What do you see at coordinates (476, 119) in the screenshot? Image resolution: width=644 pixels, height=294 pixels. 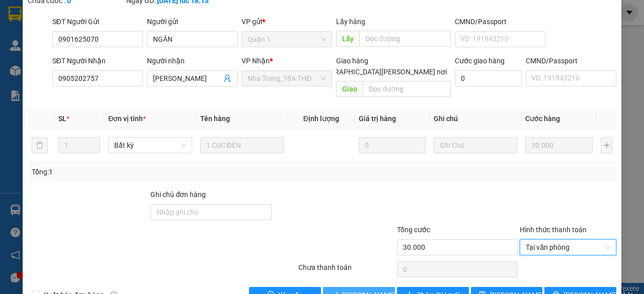 I see `th: Ghi chú` at bounding box center [476, 119].